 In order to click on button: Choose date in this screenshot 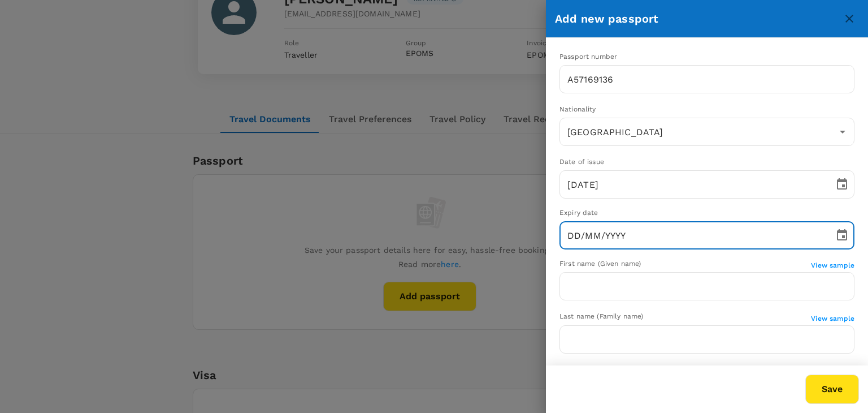, I will do `click(842, 235)`.